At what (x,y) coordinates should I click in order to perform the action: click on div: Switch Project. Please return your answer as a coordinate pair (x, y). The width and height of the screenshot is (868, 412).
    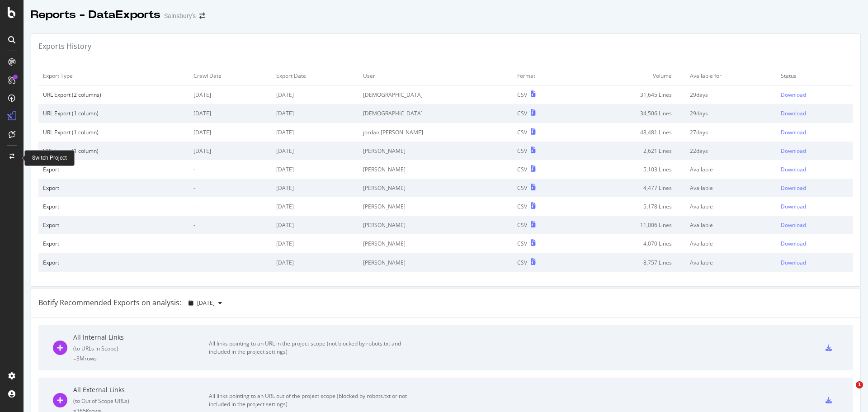
    Looking at the image, I should click on (49, 158).